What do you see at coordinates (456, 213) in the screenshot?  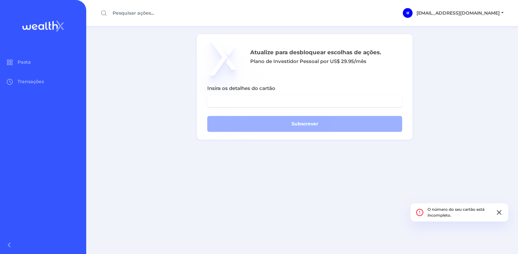 I see `span: O número do seu cartão está incompleto.` at bounding box center [456, 213].